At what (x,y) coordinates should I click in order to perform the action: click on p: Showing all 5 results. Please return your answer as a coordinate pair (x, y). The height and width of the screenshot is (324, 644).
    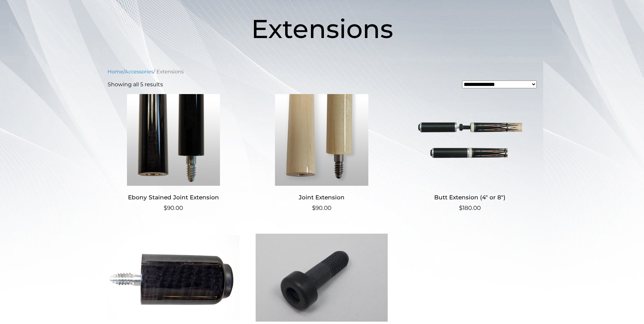
    Looking at the image, I should click on (135, 85).